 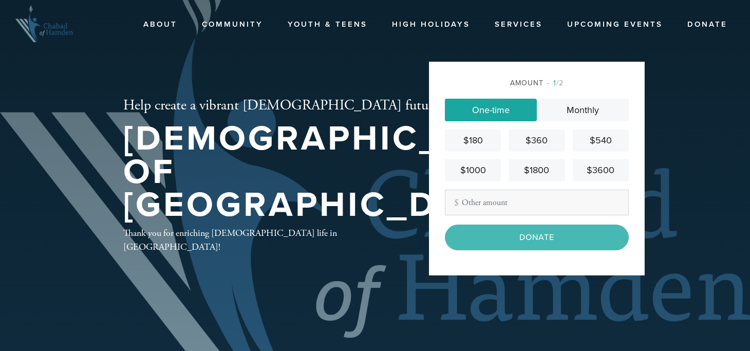 I want to click on a: About, so click(x=160, y=25).